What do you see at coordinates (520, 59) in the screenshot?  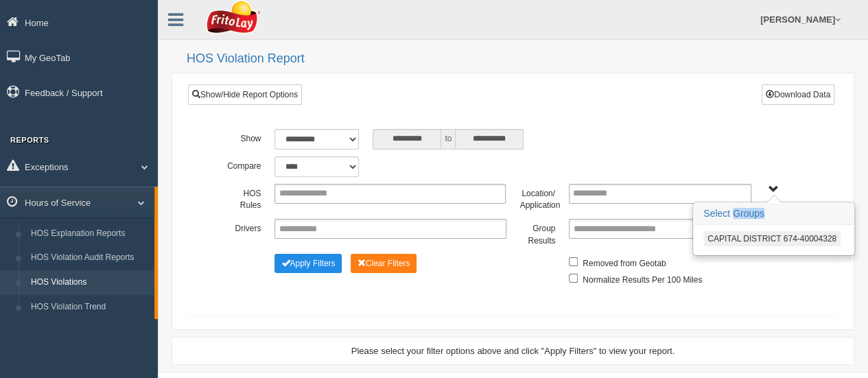 I see `h2: HOS Violation Report` at bounding box center [520, 59].